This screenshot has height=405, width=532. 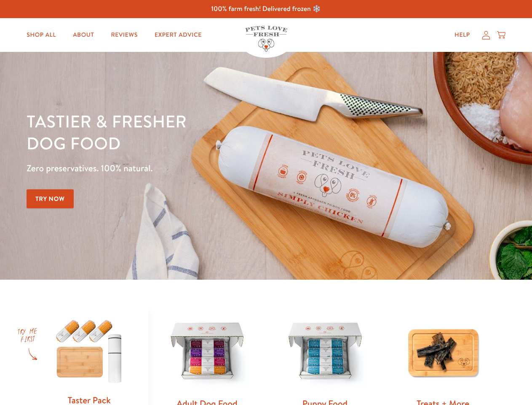 I want to click on a: Try Now, so click(x=50, y=199).